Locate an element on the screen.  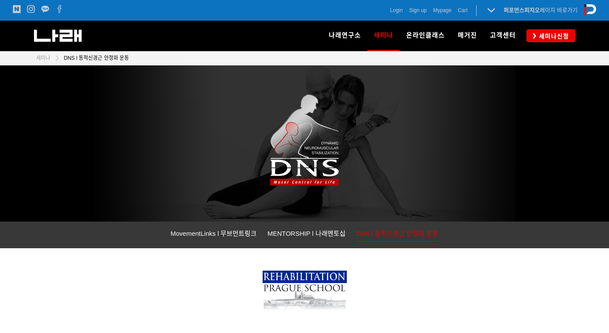
a: 매거진 is located at coordinates (467, 36).